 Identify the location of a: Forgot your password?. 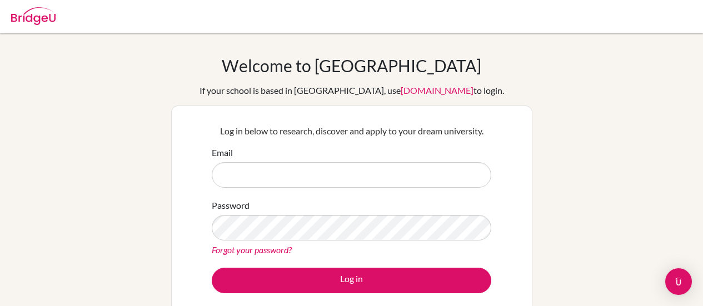
(252, 250).